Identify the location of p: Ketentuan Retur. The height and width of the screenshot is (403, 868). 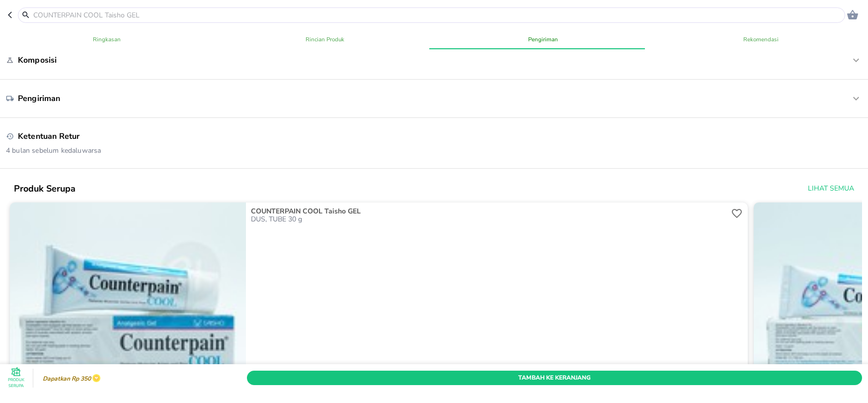
(49, 136).